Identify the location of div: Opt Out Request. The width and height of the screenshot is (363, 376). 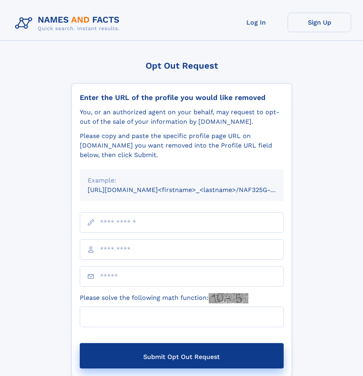
(182, 65).